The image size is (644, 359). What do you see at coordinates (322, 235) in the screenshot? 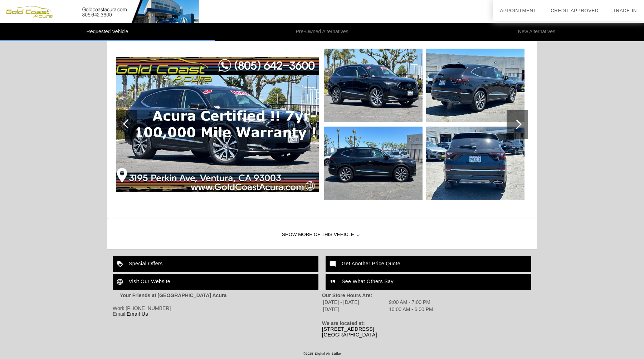
I see `div: Show More of this Vehicle` at bounding box center [322, 235].